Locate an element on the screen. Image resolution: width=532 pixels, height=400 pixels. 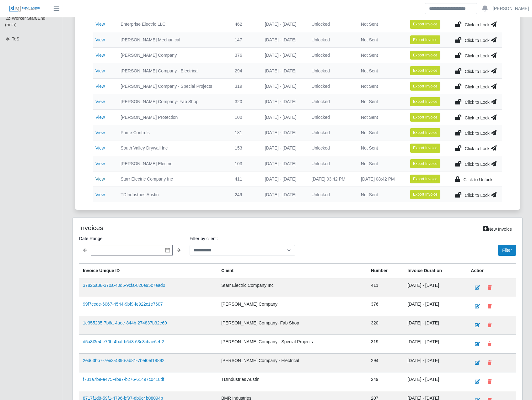
td: Prime Controls is located at coordinates (173, 132).